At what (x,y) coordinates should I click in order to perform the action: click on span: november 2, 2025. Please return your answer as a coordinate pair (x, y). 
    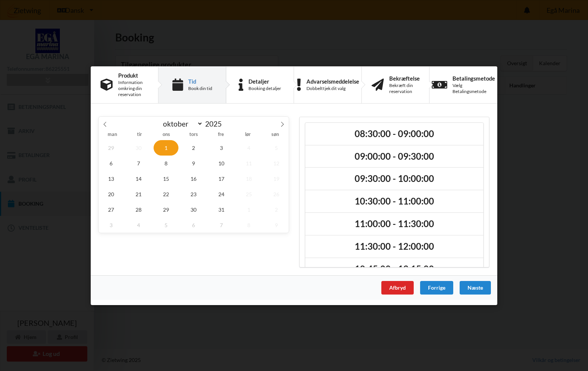
    Looking at the image, I should click on (276, 209).